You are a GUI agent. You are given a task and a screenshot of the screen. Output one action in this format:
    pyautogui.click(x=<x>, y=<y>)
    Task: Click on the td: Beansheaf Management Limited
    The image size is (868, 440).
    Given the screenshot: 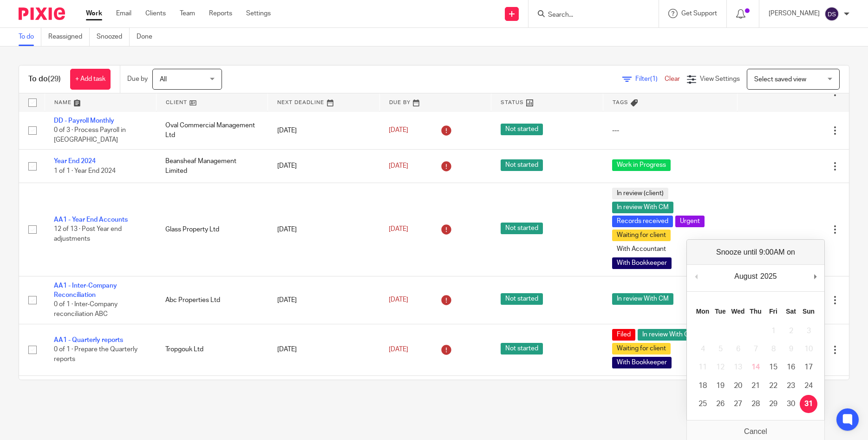 What is the action you would take?
    pyautogui.click(x=211, y=166)
    